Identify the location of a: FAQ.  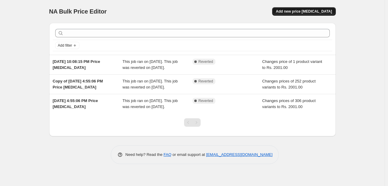
(167, 155).